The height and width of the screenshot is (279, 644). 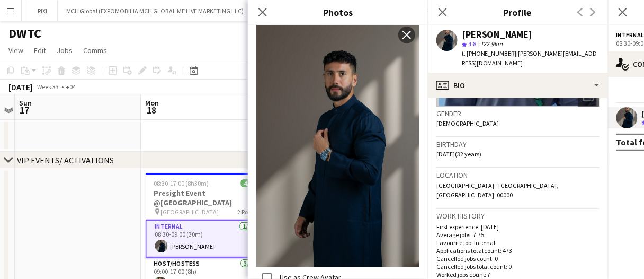 What do you see at coordinates (153, 103) in the screenshot?
I see `span: Mon` at bounding box center [153, 103].